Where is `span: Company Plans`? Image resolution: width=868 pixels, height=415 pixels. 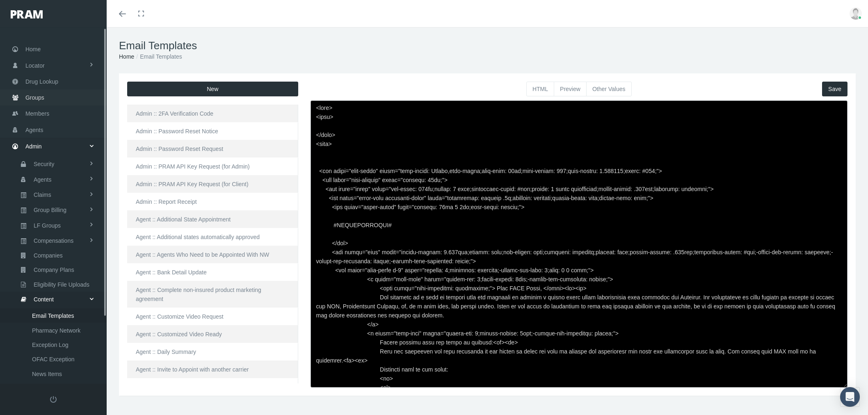 span: Company Plans is located at coordinates (54, 270).